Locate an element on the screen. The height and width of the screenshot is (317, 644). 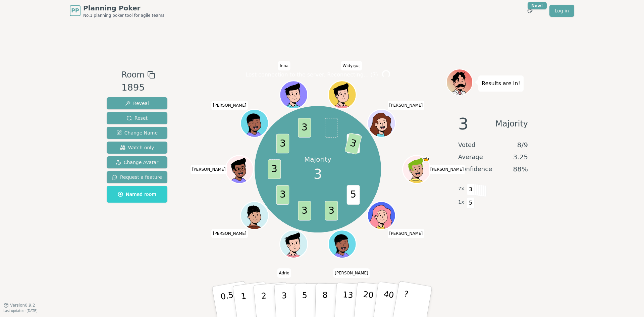
span: Change Name is located at coordinates (137, 133).